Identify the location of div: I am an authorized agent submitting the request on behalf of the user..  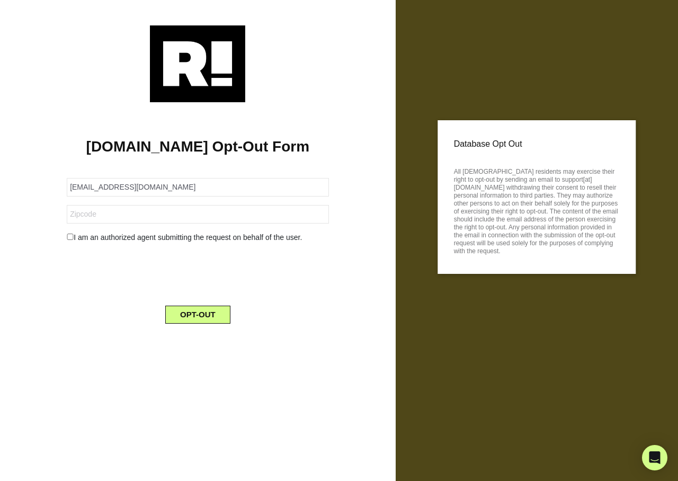
(197, 237).